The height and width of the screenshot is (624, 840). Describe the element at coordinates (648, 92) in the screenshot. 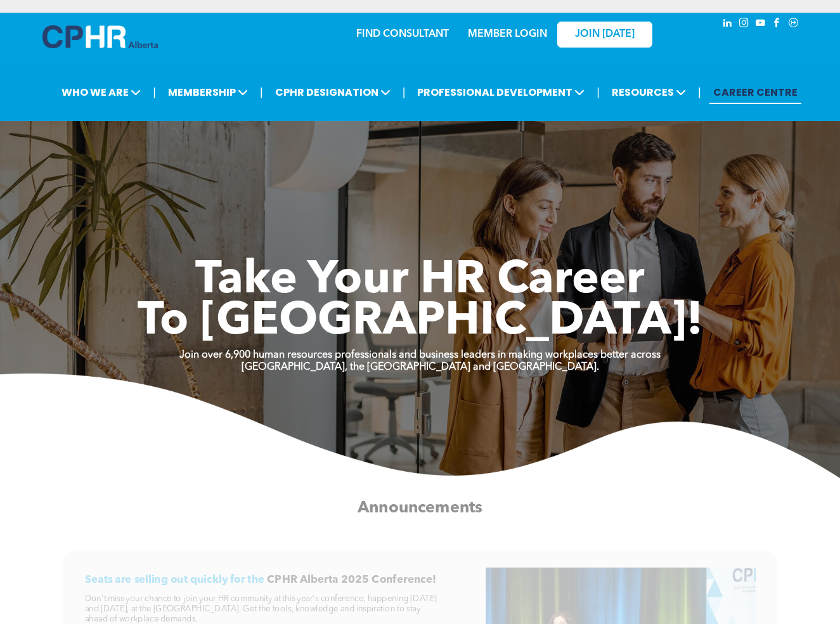

I see `span: RESOURCES` at that location.